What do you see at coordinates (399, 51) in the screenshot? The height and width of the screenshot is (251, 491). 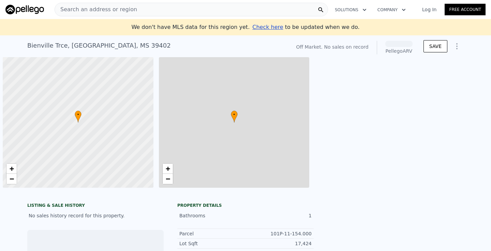 I see `div: Pellego ARV` at bounding box center [399, 51].